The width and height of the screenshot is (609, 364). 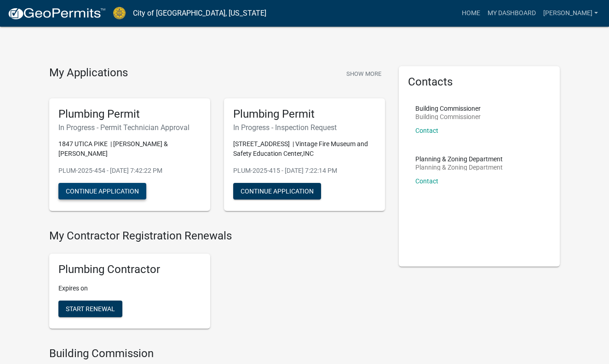 I want to click on a: Home, so click(x=471, y=14).